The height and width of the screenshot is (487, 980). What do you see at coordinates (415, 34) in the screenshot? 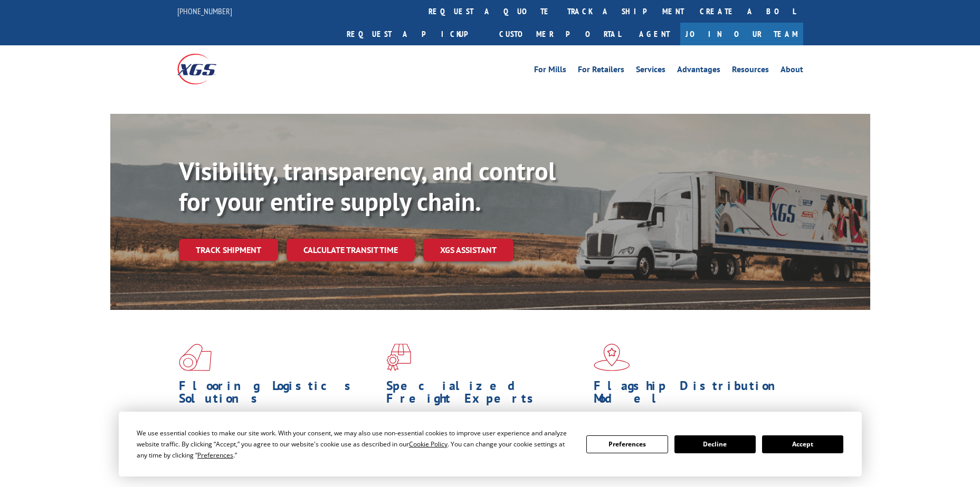
I see `a: Request a pickup` at bounding box center [415, 34].